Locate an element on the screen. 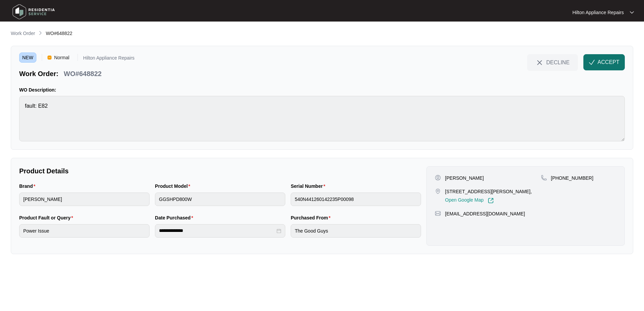  a: Open Google Map is located at coordinates (469, 201).